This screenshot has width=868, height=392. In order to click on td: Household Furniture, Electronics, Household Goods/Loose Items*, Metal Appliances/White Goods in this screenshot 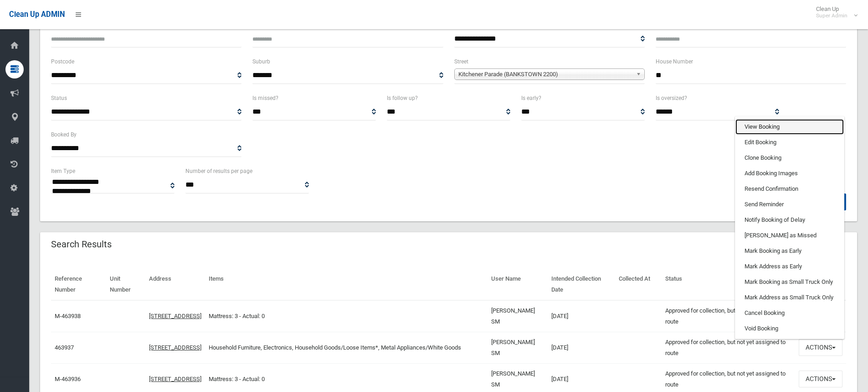, I will do `click(346, 347)`.